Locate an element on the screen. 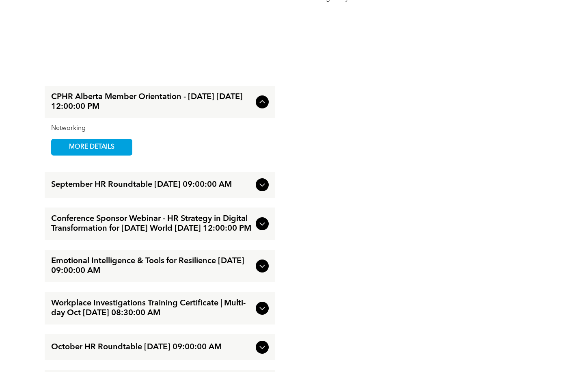 The width and height of the screenshot is (563, 372). div: Networking is located at coordinates (160, 128).